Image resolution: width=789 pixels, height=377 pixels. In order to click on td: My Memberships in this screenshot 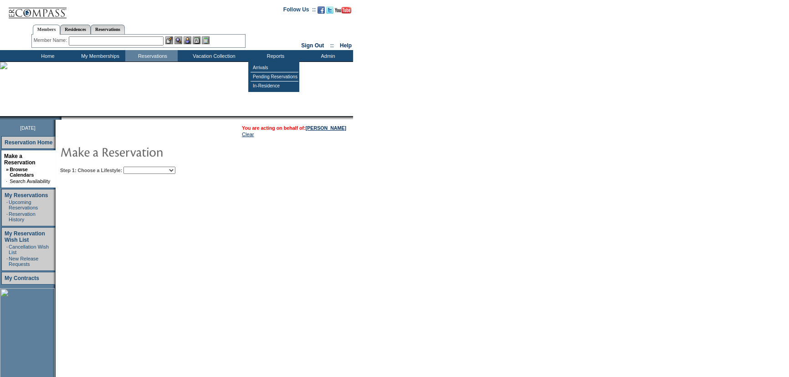, I will do `click(99, 56)`.